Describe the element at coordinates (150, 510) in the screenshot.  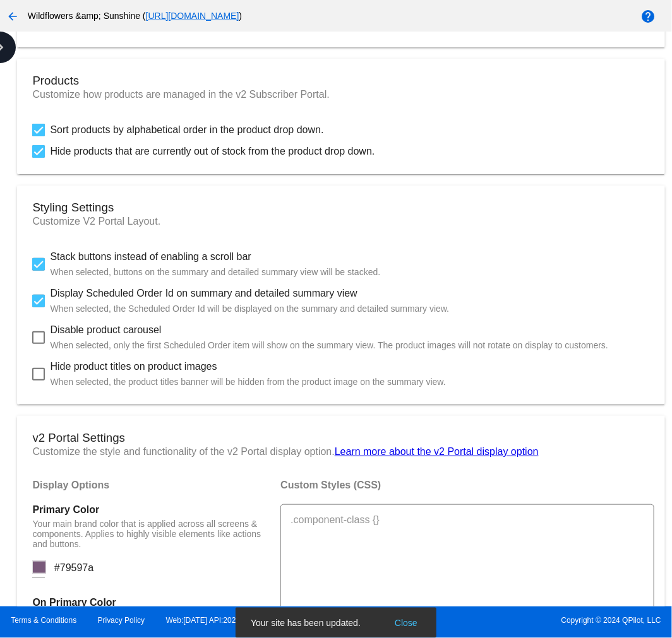
I see `h4: Primary Color` at that location.